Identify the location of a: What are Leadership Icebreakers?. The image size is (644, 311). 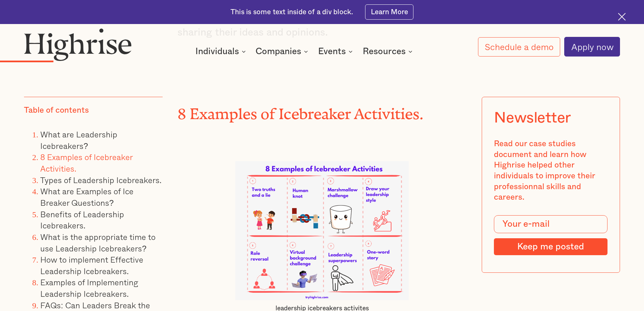
(79, 140).